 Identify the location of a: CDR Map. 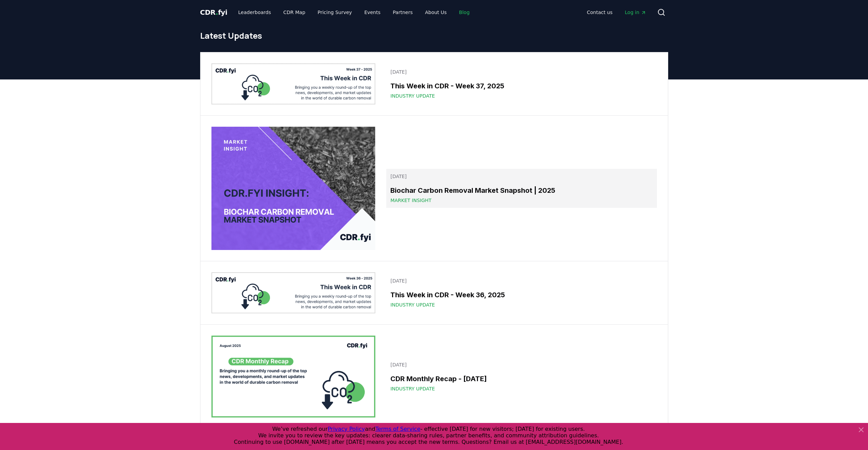
(294, 12).